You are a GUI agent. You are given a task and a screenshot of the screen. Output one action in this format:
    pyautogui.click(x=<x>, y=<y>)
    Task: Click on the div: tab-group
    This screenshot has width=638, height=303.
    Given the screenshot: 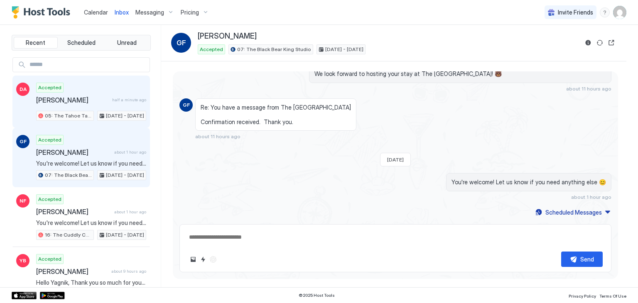 What is the action you would take?
    pyautogui.click(x=81, y=43)
    